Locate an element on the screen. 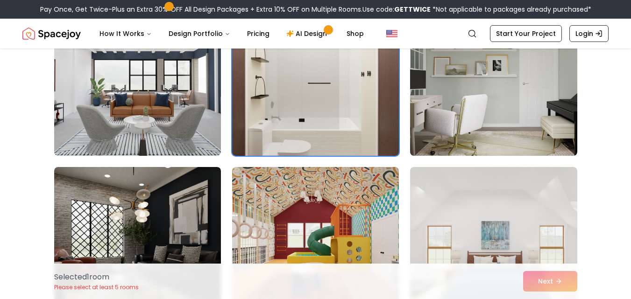 Image resolution: width=631 pixels, height=299 pixels. p: Please select at least 5 rooms is located at coordinates (96, 288).